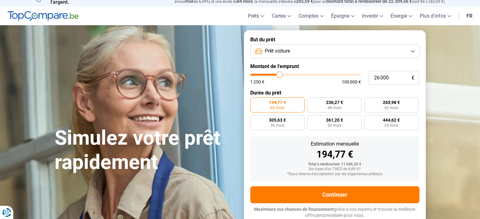 The width and height of the screenshot is (480, 219). Describe the element at coordinates (277, 102) in the screenshot. I see `span: 194,77 €` at that location.